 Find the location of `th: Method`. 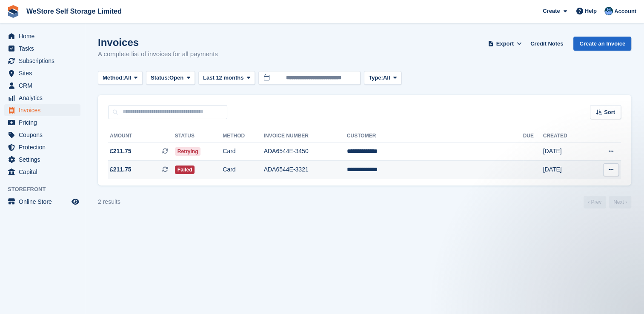

th: Method is located at coordinates (243, 136).